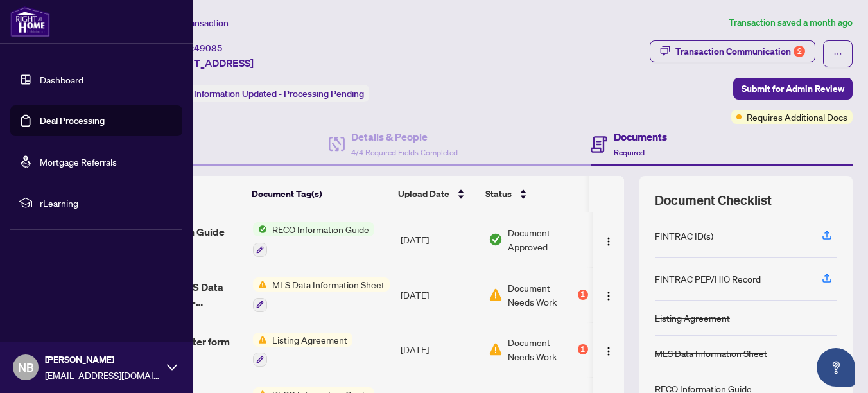 The image size is (868, 393). Describe the element at coordinates (836, 367) in the screenshot. I see `button: Open asap` at that location.